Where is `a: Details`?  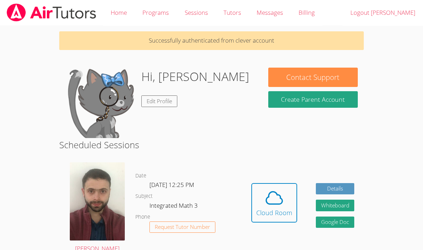
a: Details is located at coordinates (335, 189).